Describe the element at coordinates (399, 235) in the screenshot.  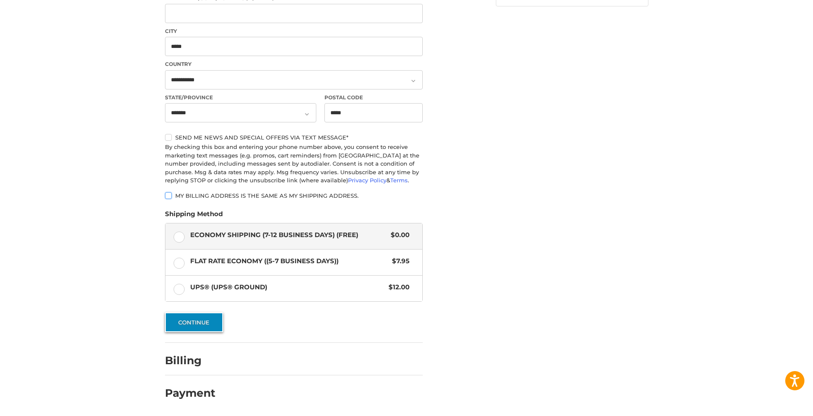
I see `span: $0.00` at that location.